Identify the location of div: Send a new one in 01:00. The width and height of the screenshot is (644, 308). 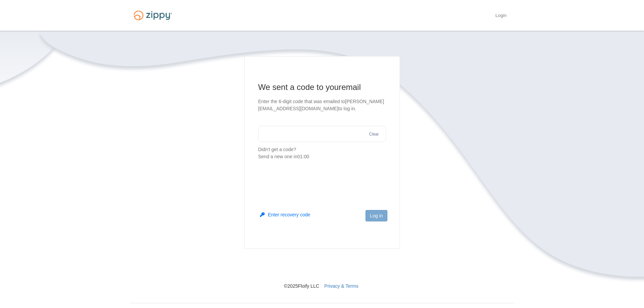
(322, 156).